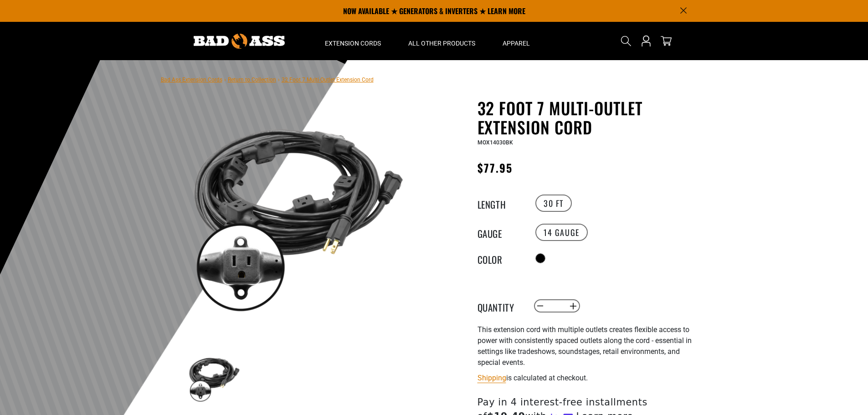  Describe the element at coordinates (589, 118) in the screenshot. I see `h1: 32 Foot 7 Multi-Outlet Extension Cord` at that location.